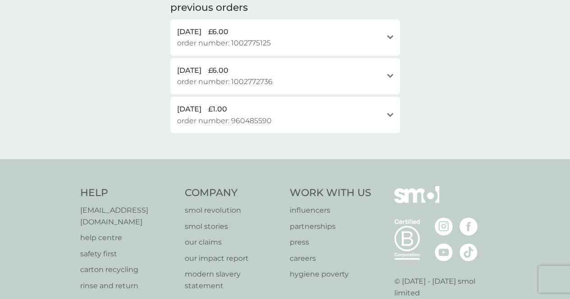 This screenshot has width=570, height=299. Describe the element at coordinates (232, 211) in the screenshot. I see `a: smol revolution` at that location.